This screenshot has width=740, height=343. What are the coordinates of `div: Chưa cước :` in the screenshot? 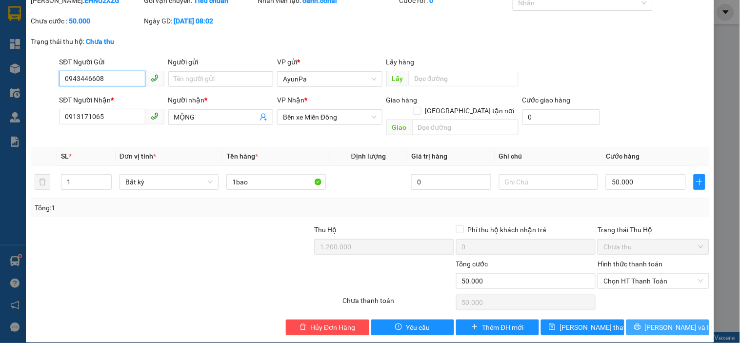 It's located at (86, 21).